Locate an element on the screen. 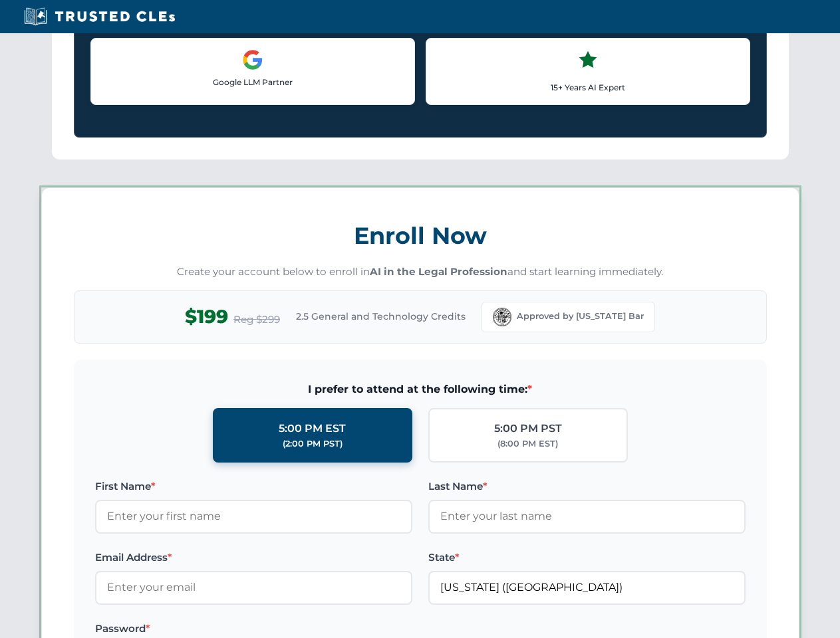 The height and width of the screenshot is (638, 840). label: Last Name is located at coordinates (587, 486).